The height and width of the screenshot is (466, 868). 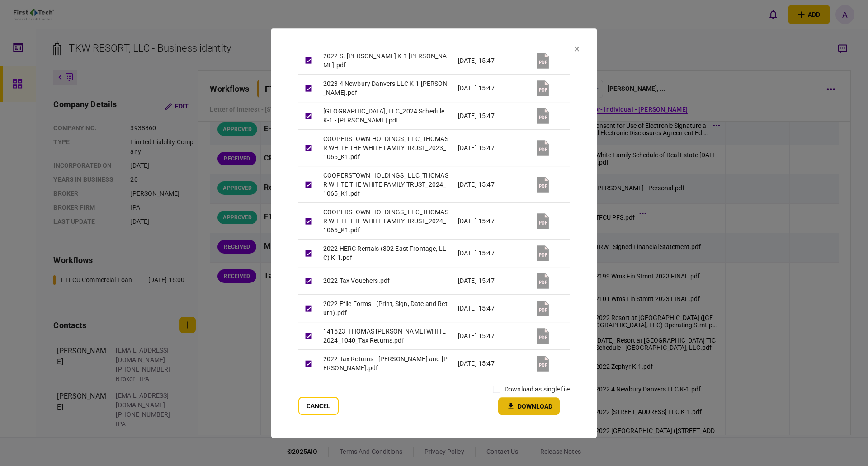 What do you see at coordinates (386, 148) in the screenshot?
I see `td: COOPERSTOWN HOLDINGS_ LLC_THOMAS R WHITE THE WHITE FAMILY TRUST_2023_1065_K1.pdf` at bounding box center [386, 148].